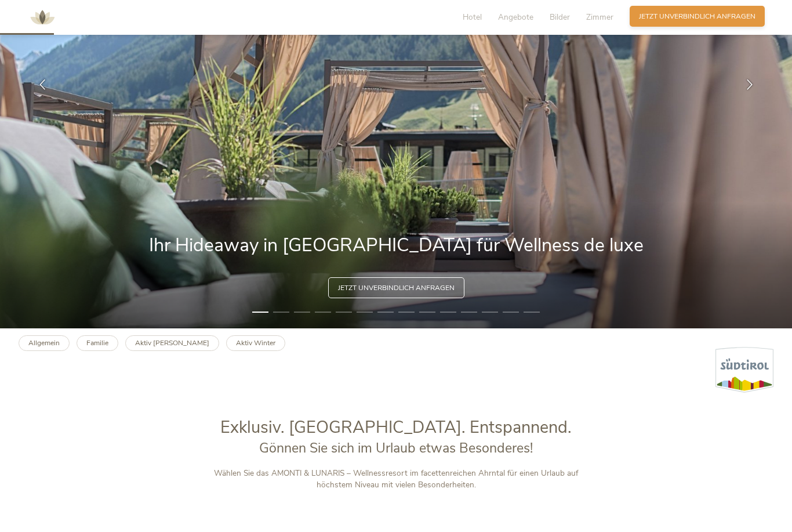 The image size is (792, 532). Describe the element at coordinates (559, 17) in the screenshot. I see `span: Bilder` at that location.